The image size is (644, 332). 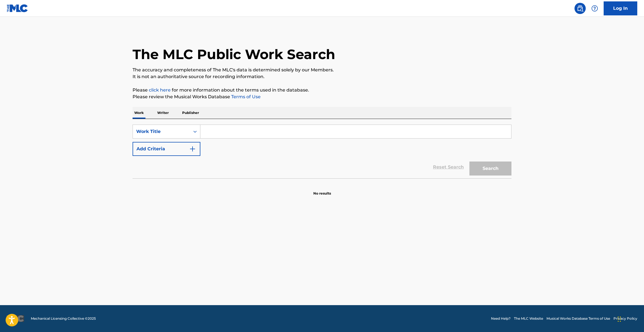 What do you see at coordinates (630, 319) in the screenshot?
I see `div: Chat Widget` at bounding box center [630, 319].